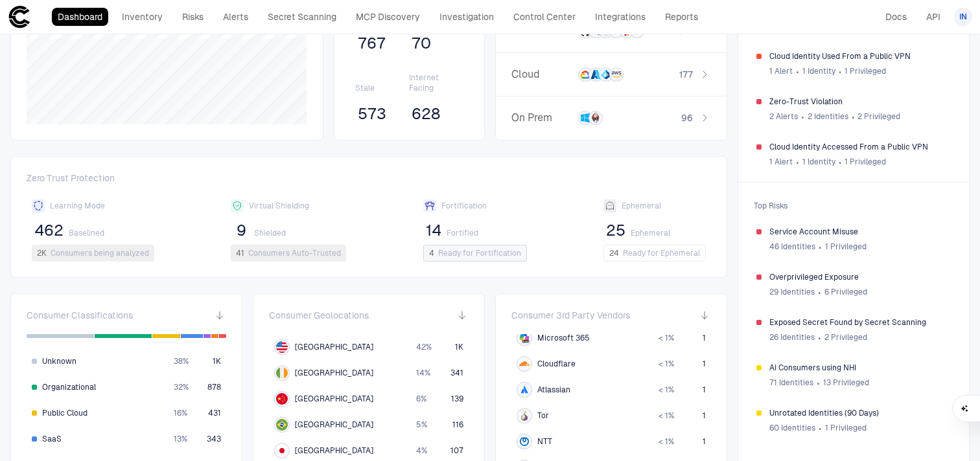 Image resolution: width=980 pixels, height=461 pixels. What do you see at coordinates (372, 114) in the screenshot?
I see `span: 573` at bounding box center [372, 114].